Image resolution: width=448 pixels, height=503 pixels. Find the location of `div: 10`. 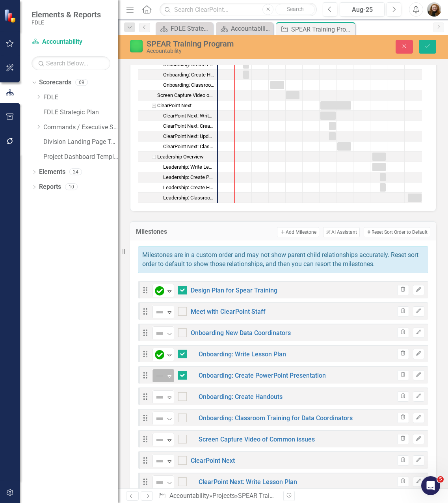

div: 10 is located at coordinates (71, 187).